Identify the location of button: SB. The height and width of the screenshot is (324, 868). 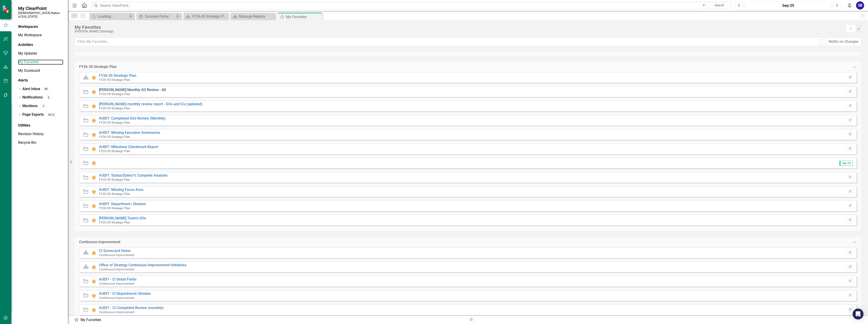
(861, 5).